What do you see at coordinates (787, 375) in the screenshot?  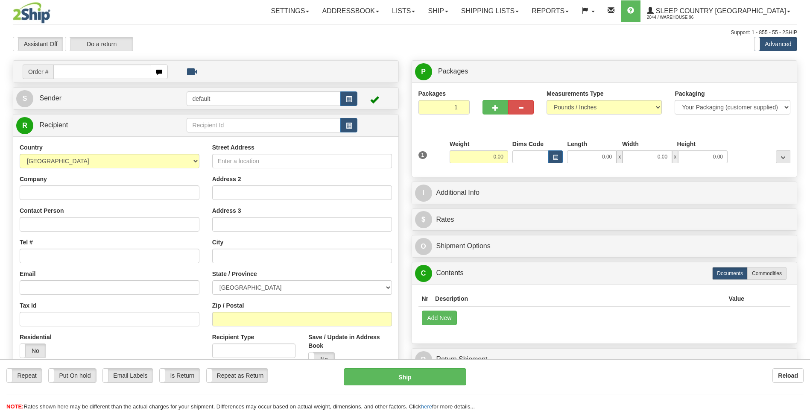 I see `b: Reload` at bounding box center [787, 375].